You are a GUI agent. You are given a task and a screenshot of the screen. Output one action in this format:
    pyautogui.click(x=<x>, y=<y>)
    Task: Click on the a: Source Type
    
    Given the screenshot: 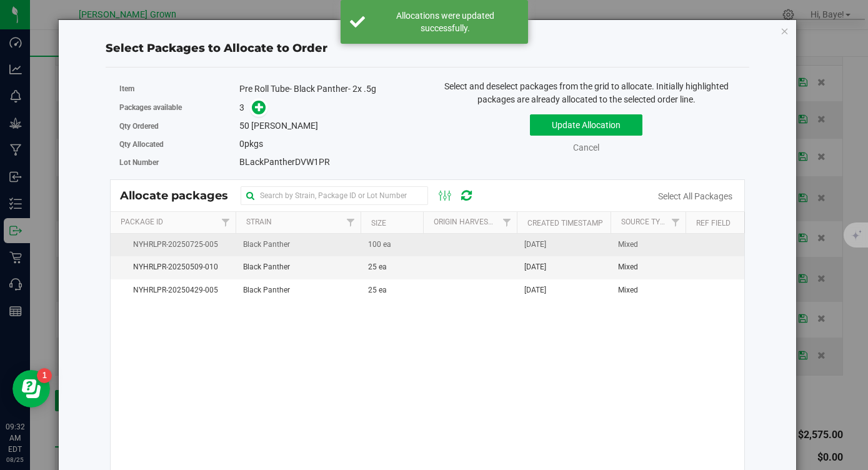 What is the action you would take?
    pyautogui.click(x=645, y=222)
    